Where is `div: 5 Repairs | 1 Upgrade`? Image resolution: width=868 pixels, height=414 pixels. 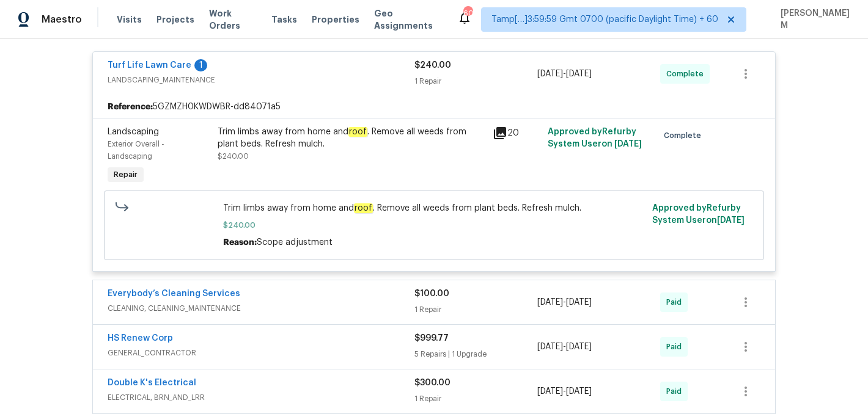
div: 5 Repairs | 1 Upgrade is located at coordinates (476, 354).